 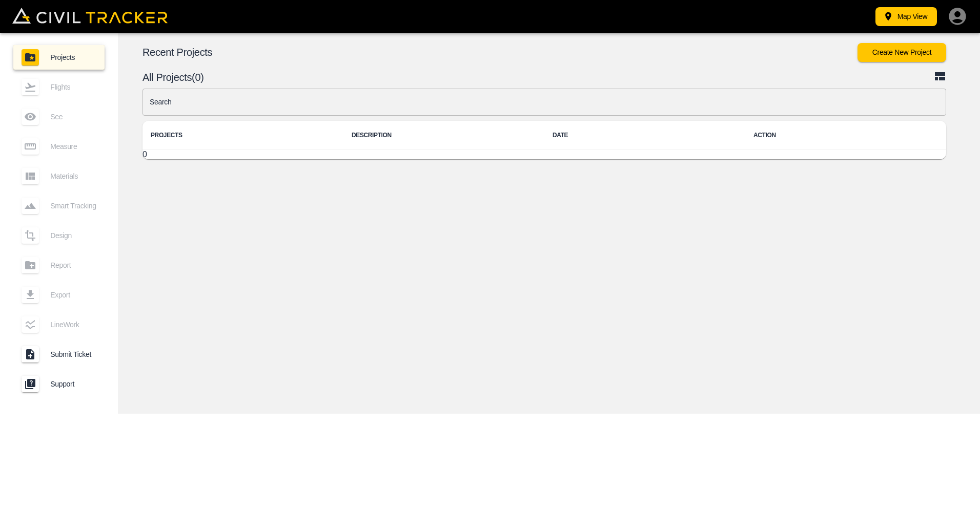 I want to click on button: Map View, so click(x=906, y=17).